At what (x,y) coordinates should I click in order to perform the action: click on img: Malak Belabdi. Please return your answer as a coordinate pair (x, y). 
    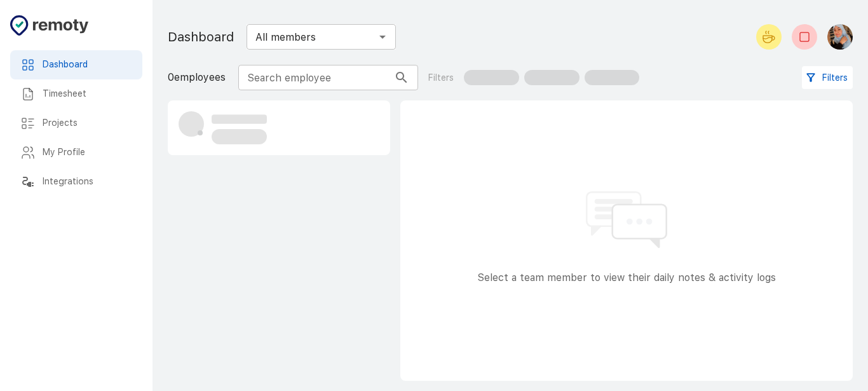
    Looking at the image, I should click on (840, 37).